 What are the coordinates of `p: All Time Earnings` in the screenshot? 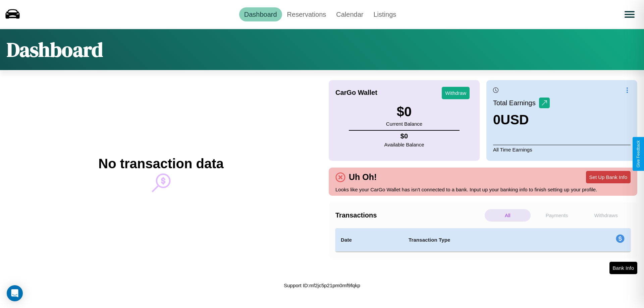 It's located at (562, 149).